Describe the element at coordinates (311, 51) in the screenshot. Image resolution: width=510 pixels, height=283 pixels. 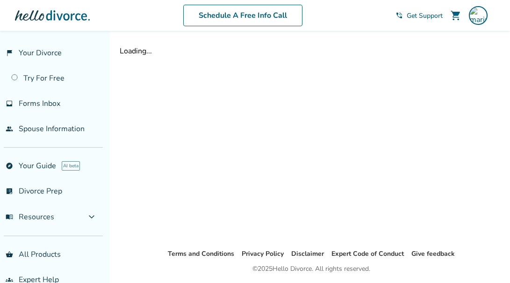
I see `div: Loading...` at that location.